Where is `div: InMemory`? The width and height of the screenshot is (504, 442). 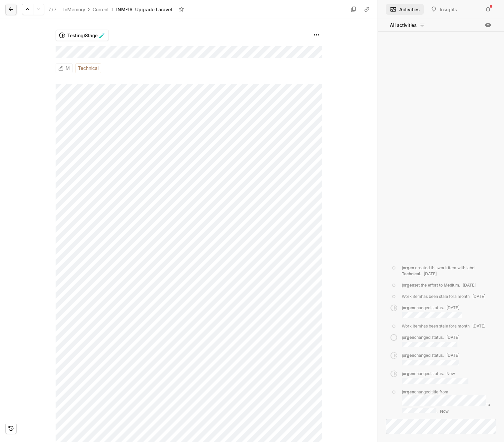 div: InMemory is located at coordinates (74, 9).